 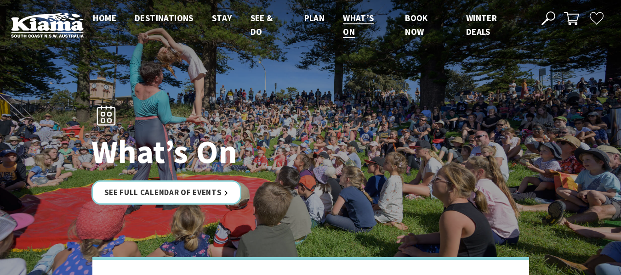 What do you see at coordinates (417, 25) in the screenshot?
I see `span: Book now` at bounding box center [417, 25].